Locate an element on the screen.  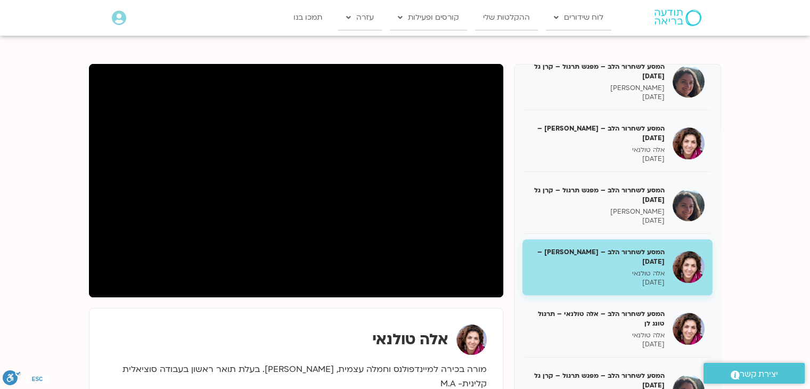
a: עזרה is located at coordinates (360, 18).